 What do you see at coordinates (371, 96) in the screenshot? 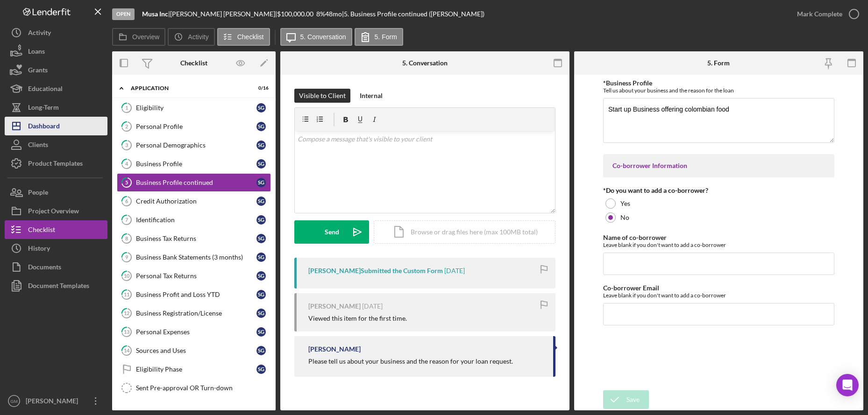
I see `button: Internal` at bounding box center [371, 96].